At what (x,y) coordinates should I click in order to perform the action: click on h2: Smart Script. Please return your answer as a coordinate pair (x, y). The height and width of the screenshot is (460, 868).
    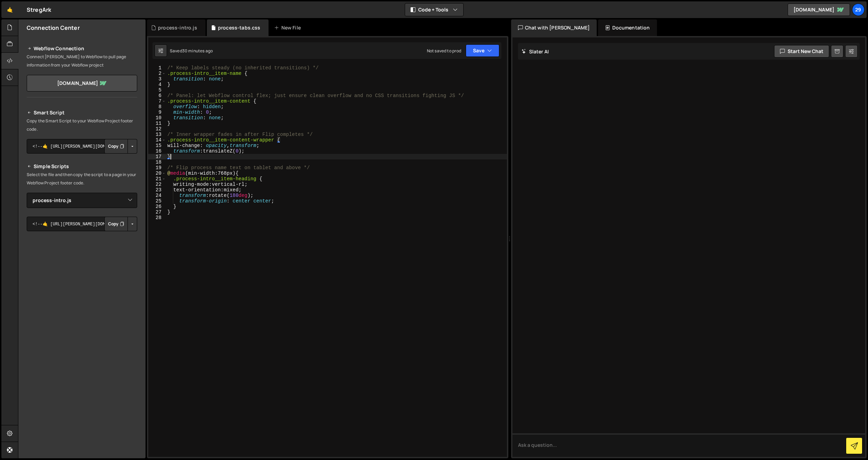
    Looking at the image, I should click on (82, 113).